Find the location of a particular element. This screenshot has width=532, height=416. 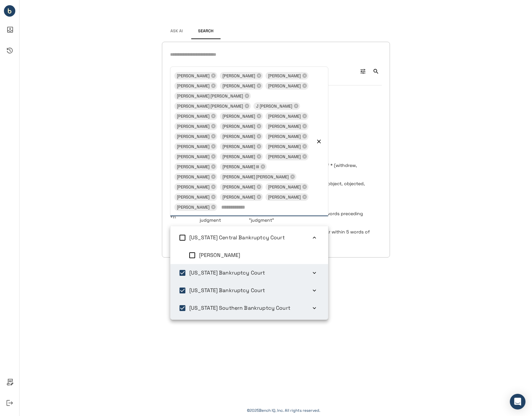

td: motion +2 judgment is located at coordinates (219, 217).